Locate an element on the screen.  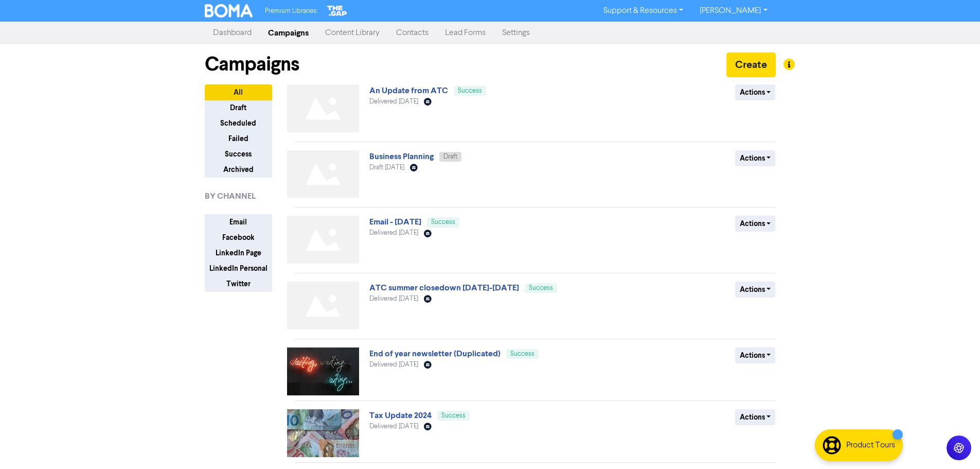
span: Premium Libraries: is located at coordinates (291, 10).